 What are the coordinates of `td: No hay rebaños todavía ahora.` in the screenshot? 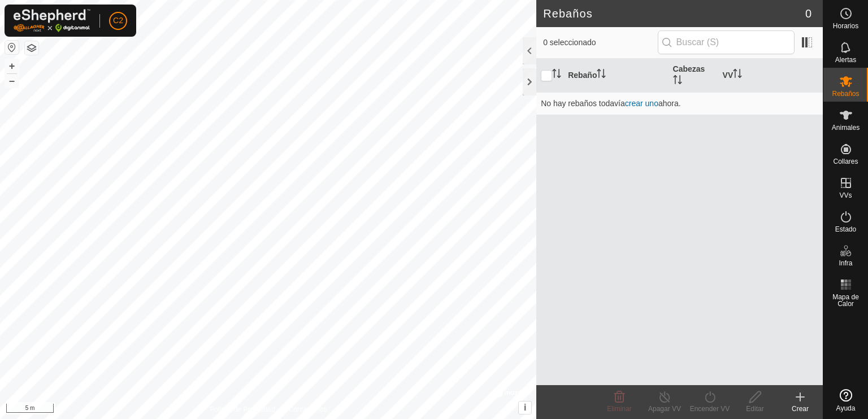 It's located at (680, 104).